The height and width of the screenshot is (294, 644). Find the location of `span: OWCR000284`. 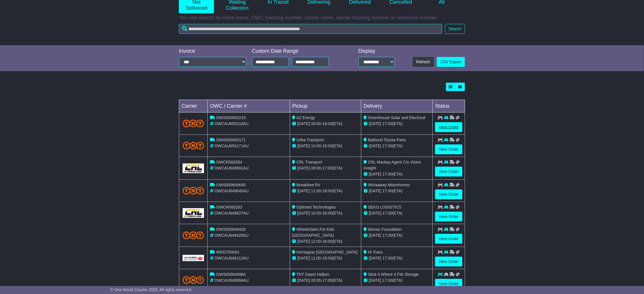

span: OWCR000284 is located at coordinates (229, 162).